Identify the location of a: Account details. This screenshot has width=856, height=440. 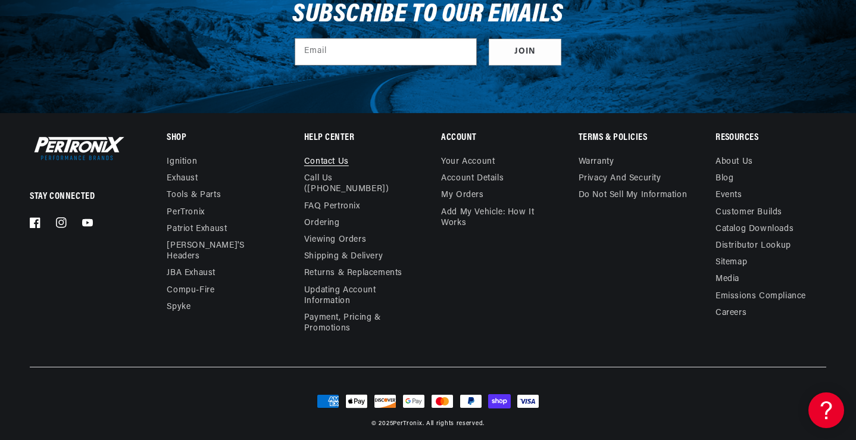
(472, 179).